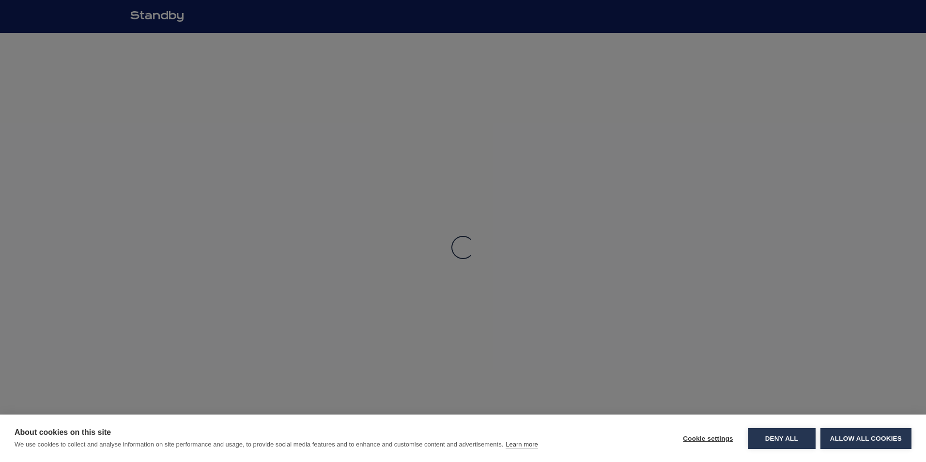 The height and width of the screenshot is (462, 926). Describe the element at coordinates (781, 438) in the screenshot. I see `button: Deny all` at that location.